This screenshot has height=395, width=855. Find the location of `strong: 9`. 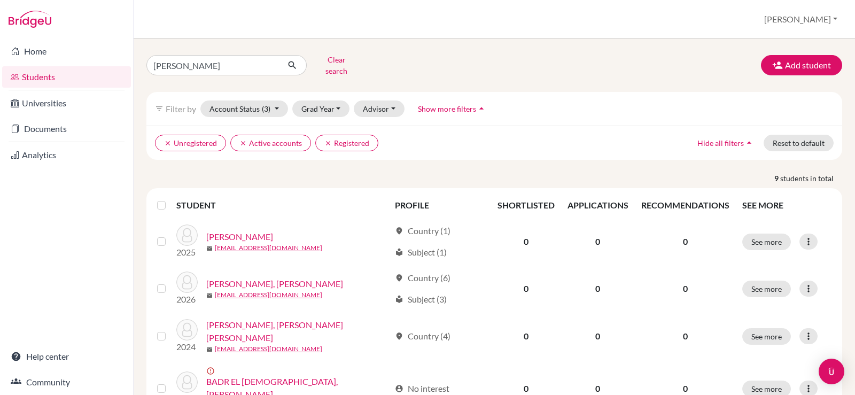

strong: 9 is located at coordinates (777, 178).